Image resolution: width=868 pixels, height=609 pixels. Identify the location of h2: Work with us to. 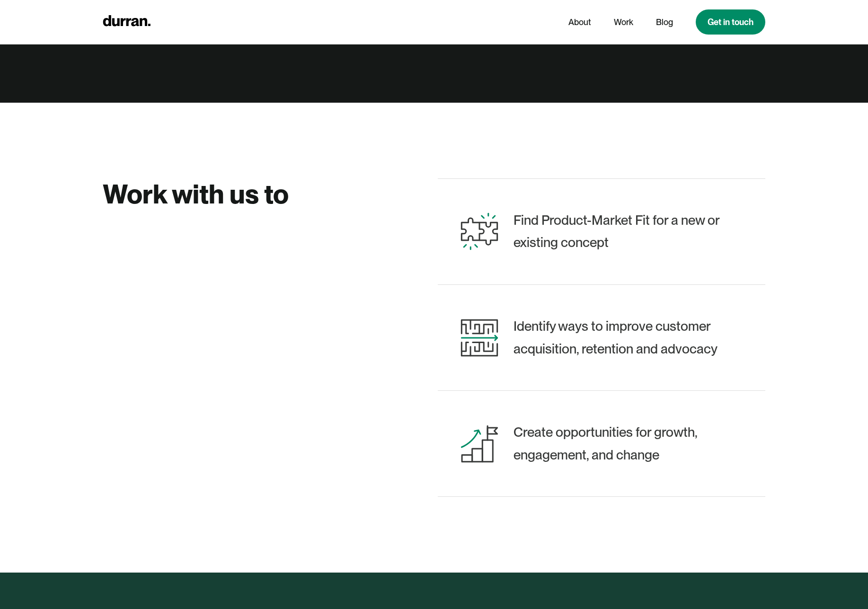
(266, 334).